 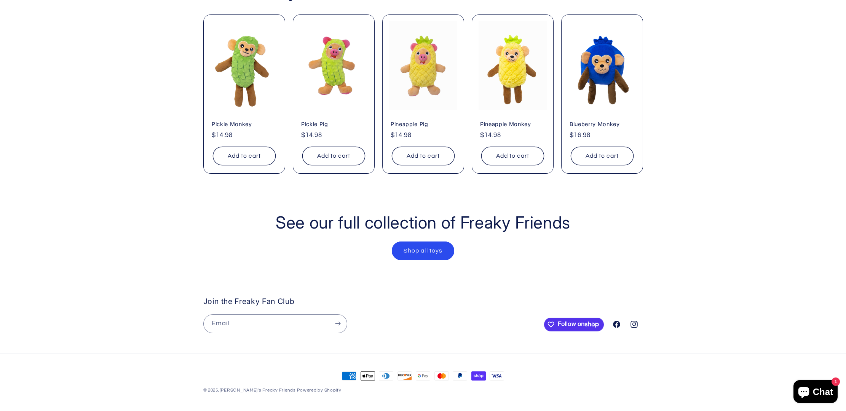 I want to click on a: Pineapple Pig, so click(x=423, y=124).